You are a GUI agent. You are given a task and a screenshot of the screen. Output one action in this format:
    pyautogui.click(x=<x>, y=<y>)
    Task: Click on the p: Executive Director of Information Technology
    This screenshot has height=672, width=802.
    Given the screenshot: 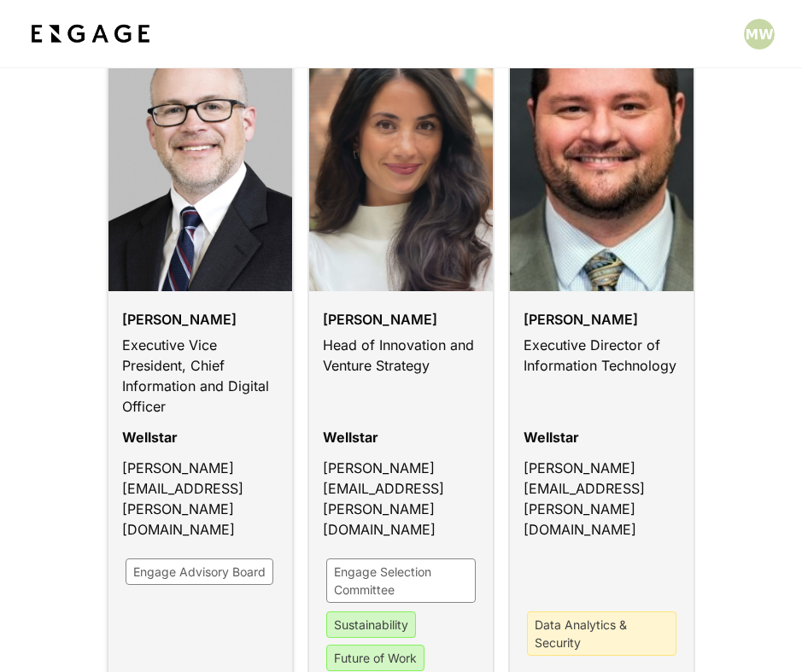 What is the action you would take?
    pyautogui.click(x=601, y=360)
    